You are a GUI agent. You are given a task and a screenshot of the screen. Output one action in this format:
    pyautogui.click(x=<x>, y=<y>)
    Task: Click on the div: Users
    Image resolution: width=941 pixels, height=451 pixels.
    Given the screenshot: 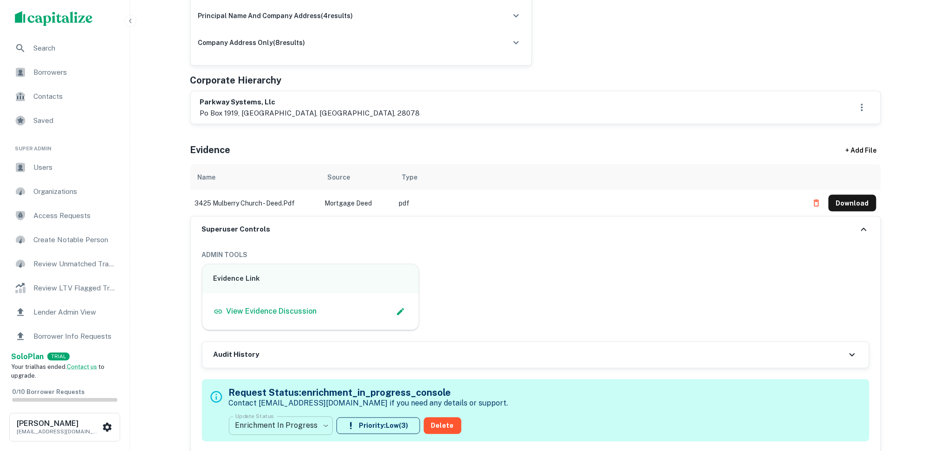 What is the action you would take?
    pyautogui.click(x=65, y=168)
    